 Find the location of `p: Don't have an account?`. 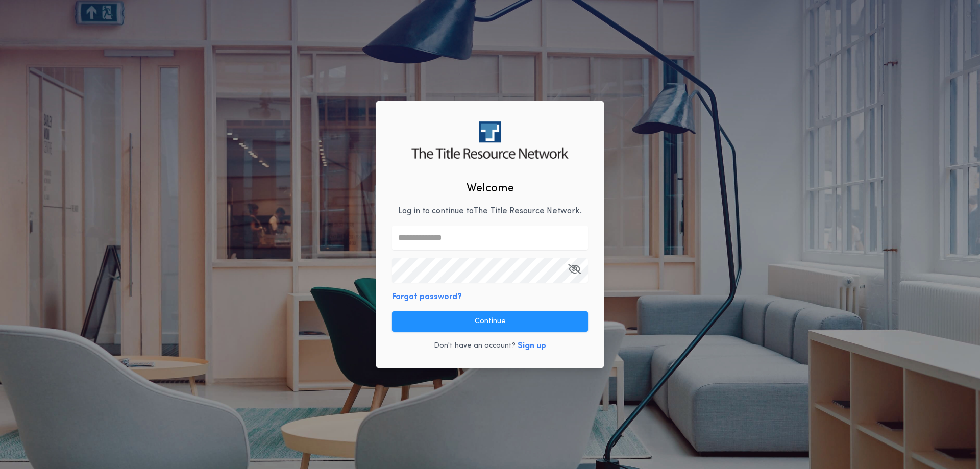

p: Don't have an account? is located at coordinates (475, 346).